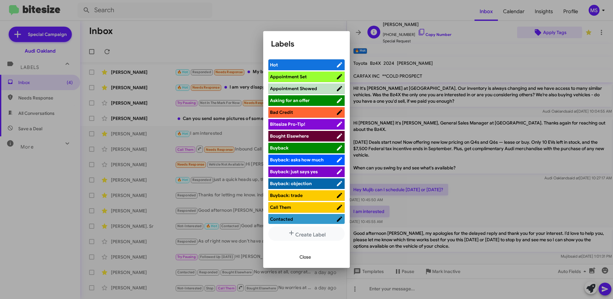 Image resolution: width=613 pixels, height=299 pixels. Describe the element at coordinates (288, 124) in the screenshot. I see `span: Bitesize Pro-Tip!` at that location.